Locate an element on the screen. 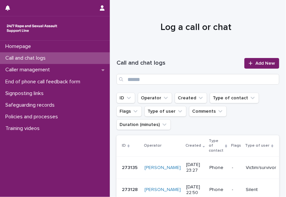  button: Type of contact is located at coordinates (234, 98).